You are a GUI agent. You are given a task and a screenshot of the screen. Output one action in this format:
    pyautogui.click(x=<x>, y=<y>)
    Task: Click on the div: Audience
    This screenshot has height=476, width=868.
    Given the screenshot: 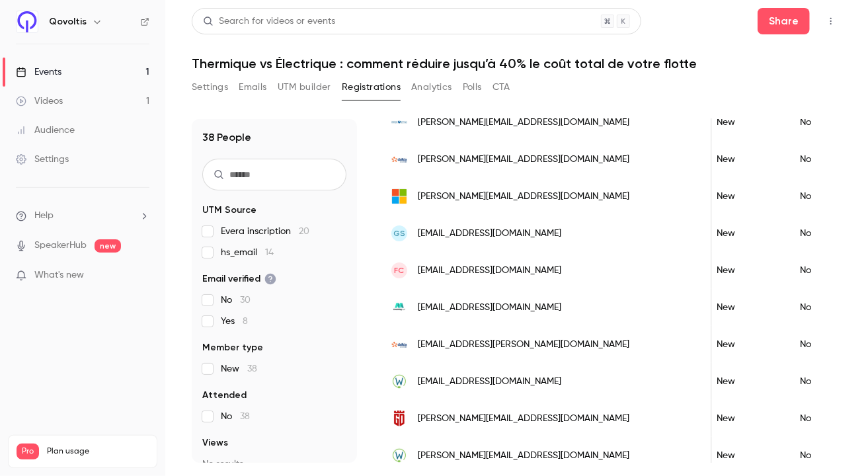 What is the action you would take?
    pyautogui.click(x=45, y=130)
    